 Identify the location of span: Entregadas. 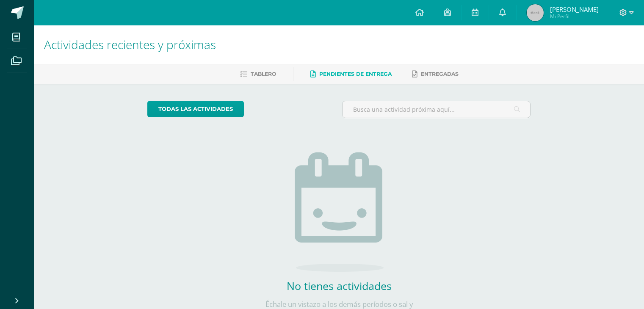
(439, 73).